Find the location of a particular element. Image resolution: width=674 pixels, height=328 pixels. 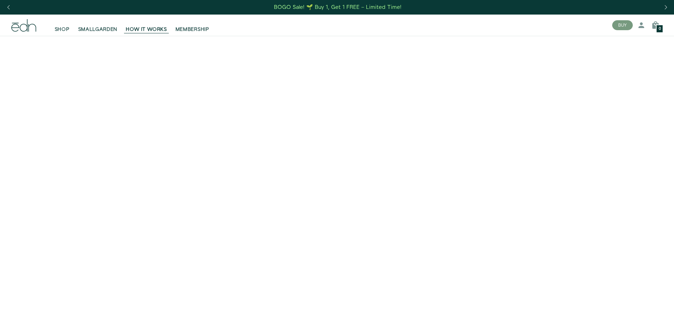

a: HOW IT WORKS is located at coordinates (146, 25).